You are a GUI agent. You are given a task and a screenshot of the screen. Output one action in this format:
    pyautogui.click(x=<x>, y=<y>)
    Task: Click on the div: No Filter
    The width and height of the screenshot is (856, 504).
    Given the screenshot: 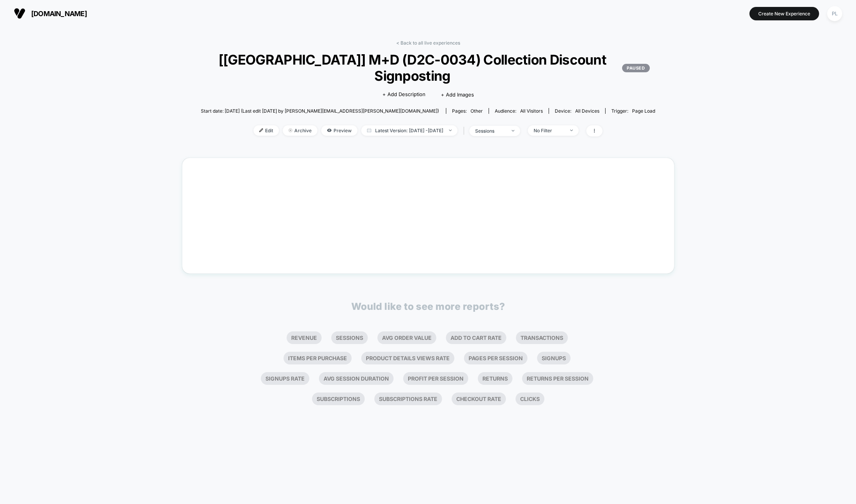 What is the action you would take?
    pyautogui.click(x=550, y=130)
    